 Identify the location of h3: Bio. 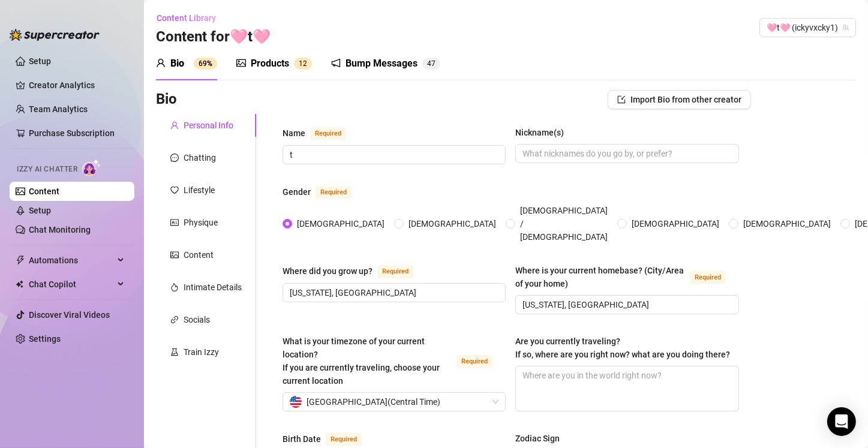
(166, 99).